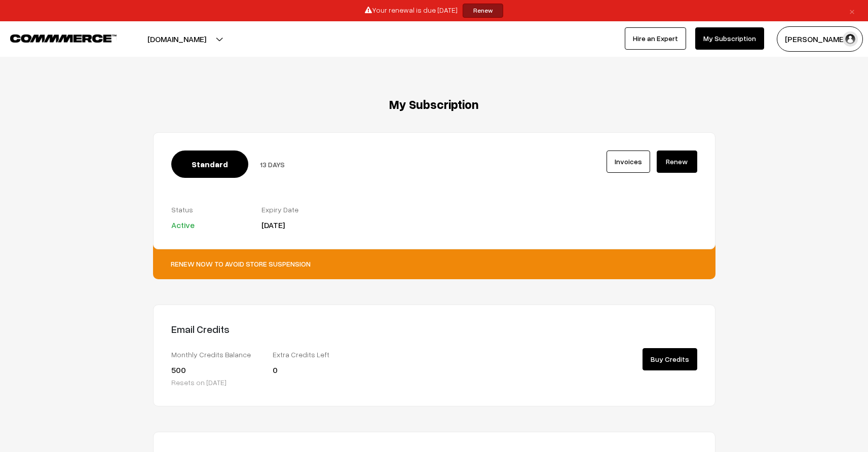 Image resolution: width=868 pixels, height=452 pixels. What do you see at coordinates (850, 39) in the screenshot?
I see `img: user` at bounding box center [850, 39].